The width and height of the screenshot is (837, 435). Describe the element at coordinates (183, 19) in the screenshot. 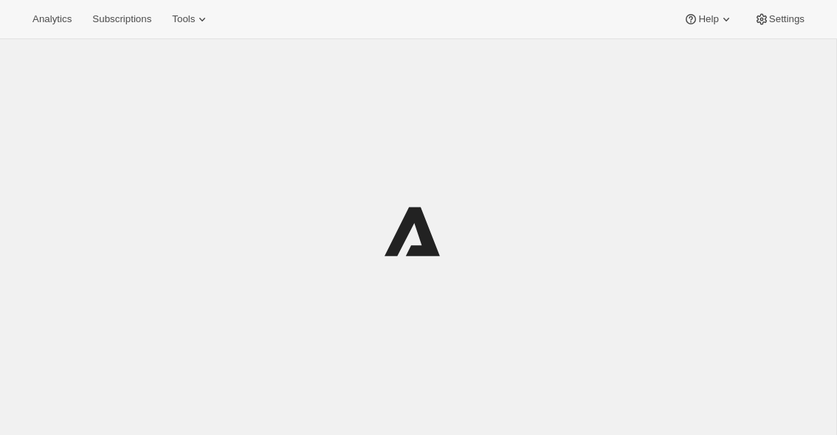

I see `span: Tools` at that location.